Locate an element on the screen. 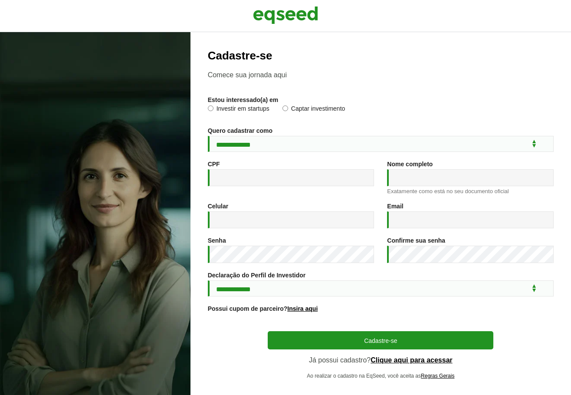 The height and width of the screenshot is (395, 571). a: Regras Gerais is located at coordinates (437, 376).